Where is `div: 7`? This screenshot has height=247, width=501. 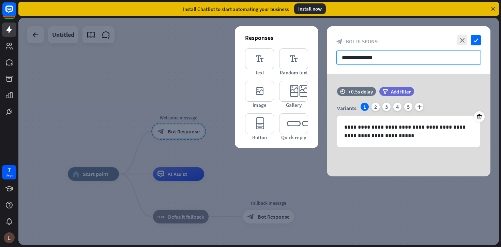 div: 7 is located at coordinates (9, 170).